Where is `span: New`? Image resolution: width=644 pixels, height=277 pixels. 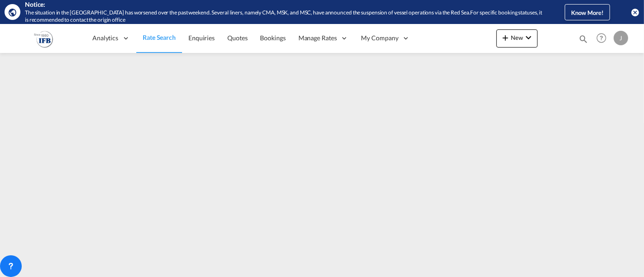 span: New is located at coordinates (517, 38).